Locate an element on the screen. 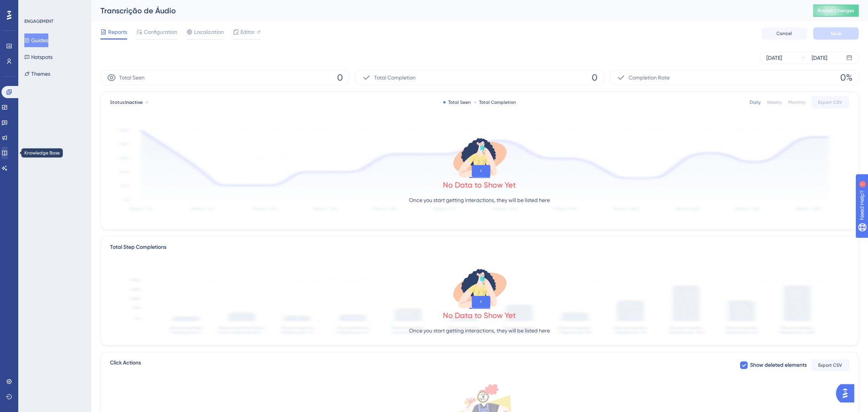 The height and width of the screenshot is (412, 868). span: Status: is located at coordinates (126, 103).